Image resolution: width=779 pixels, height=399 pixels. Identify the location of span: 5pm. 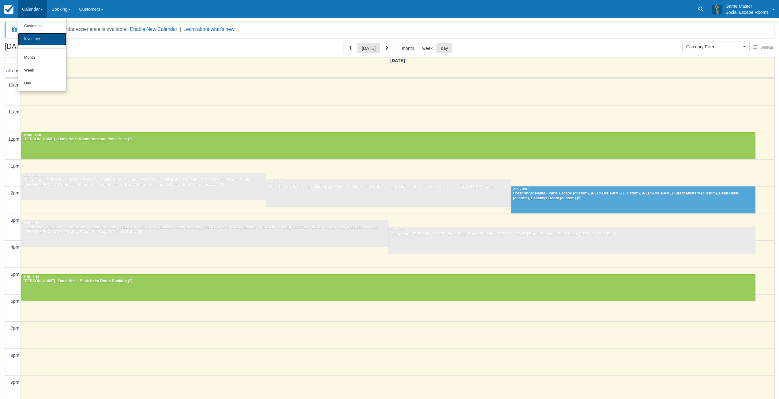
(15, 275).